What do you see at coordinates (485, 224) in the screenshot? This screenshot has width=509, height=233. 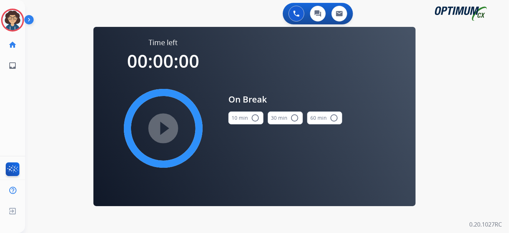 I see `p: 0.20.1027RC` at bounding box center [485, 224].